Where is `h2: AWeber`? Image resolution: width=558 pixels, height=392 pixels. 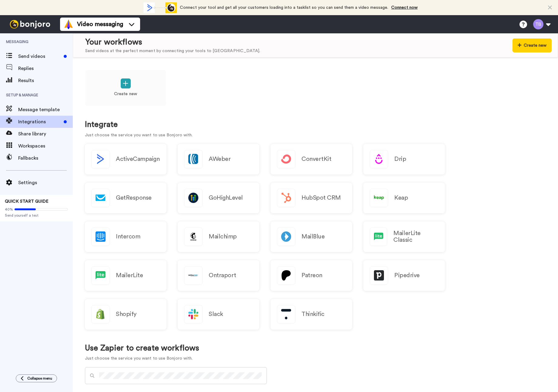 h2: AWeber is located at coordinates (219, 159).